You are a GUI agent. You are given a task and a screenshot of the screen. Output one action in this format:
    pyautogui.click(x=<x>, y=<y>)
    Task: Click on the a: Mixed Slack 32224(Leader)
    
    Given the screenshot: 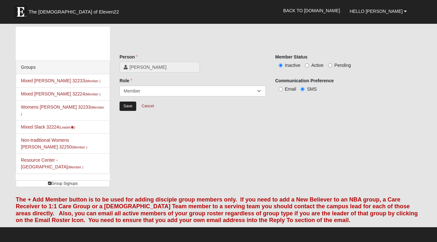 What is the action you would take?
    pyautogui.click(x=48, y=127)
    